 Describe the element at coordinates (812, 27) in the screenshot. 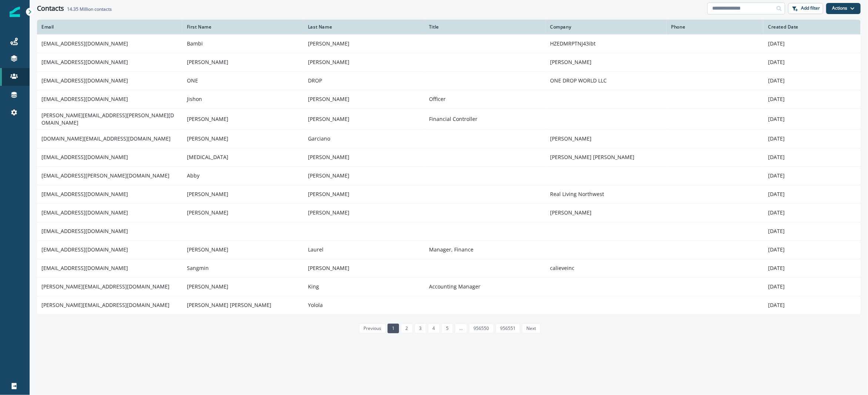

I see `div: Created Date` at that location.